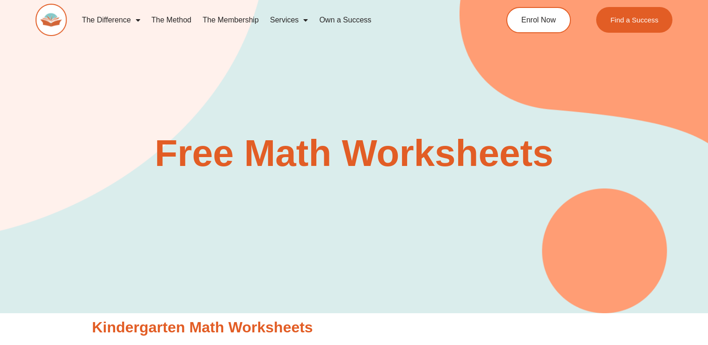  Describe the element at coordinates (111, 20) in the screenshot. I see `a: The Difference` at that location.